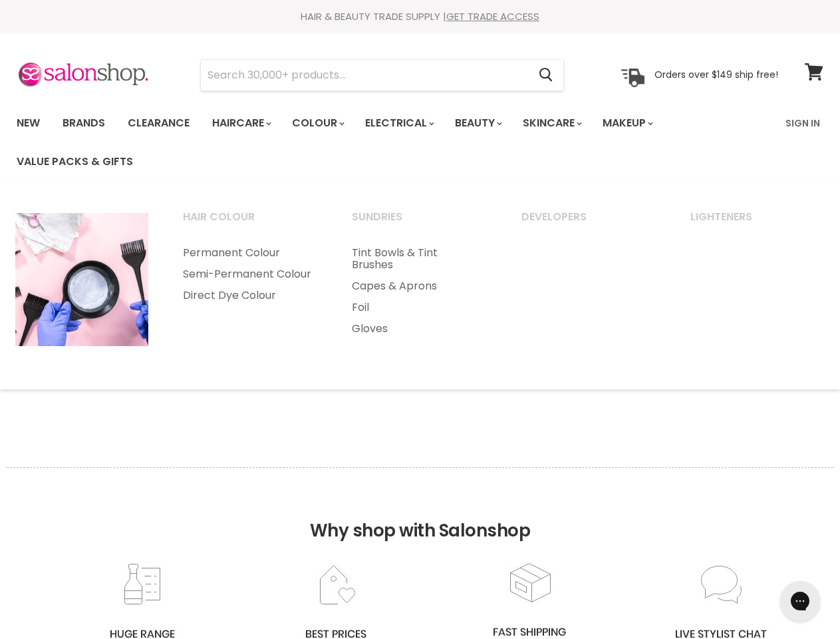  What do you see at coordinates (545, 75) in the screenshot?
I see `button: Search` at bounding box center [545, 75].